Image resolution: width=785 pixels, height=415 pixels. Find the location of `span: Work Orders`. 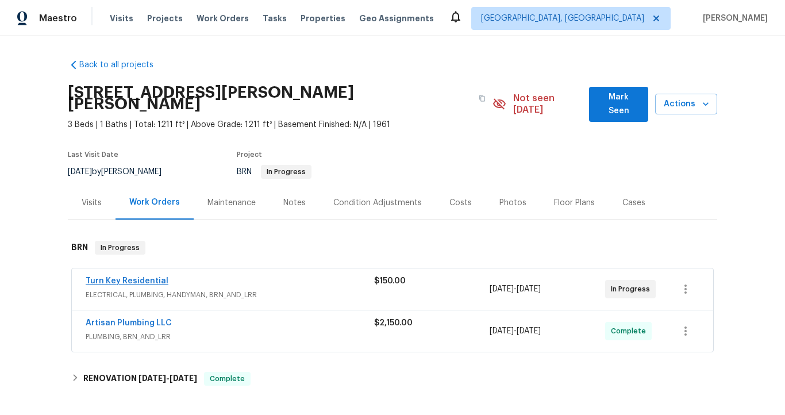

span: Work Orders is located at coordinates (222, 18).